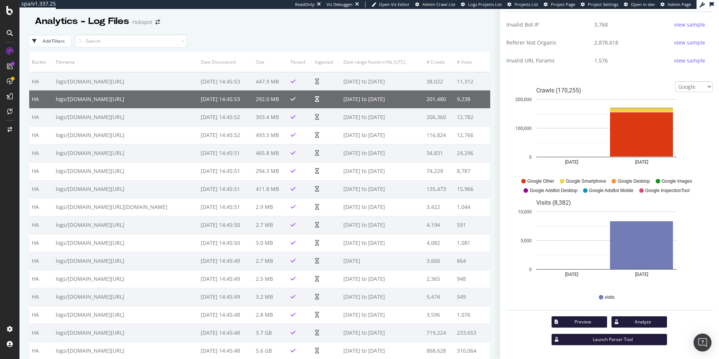  I want to click on th: # Visits, so click(472, 62).